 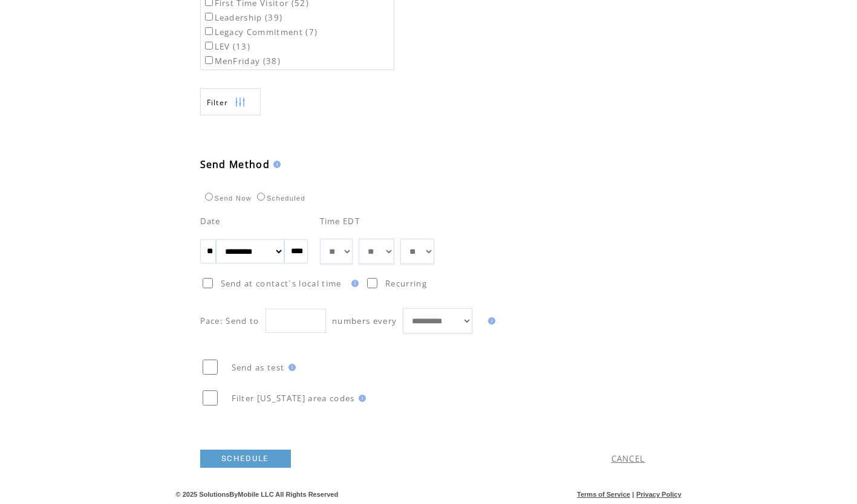 I want to click on span: numbers every, so click(x=364, y=321).